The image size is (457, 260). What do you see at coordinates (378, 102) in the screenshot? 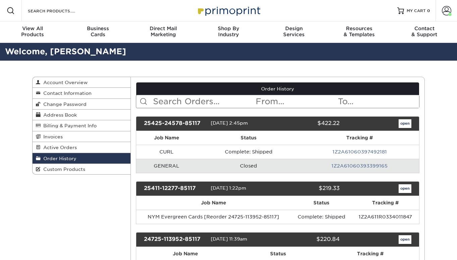
I see `input: To...` at bounding box center [378, 102].